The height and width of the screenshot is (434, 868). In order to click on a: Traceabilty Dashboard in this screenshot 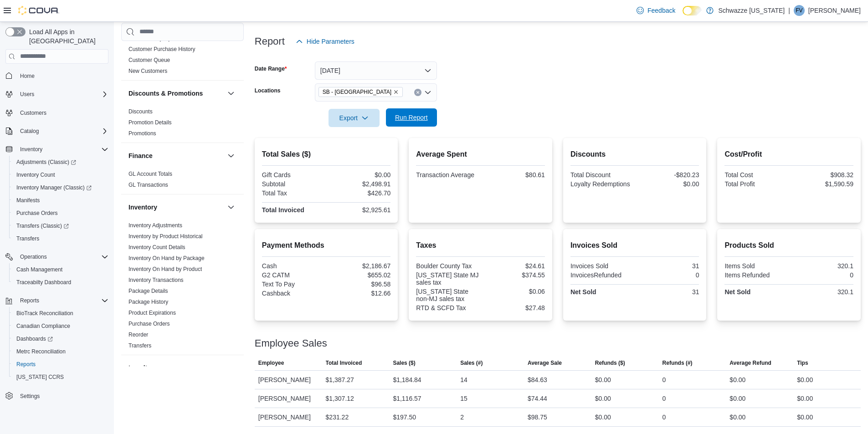, I will do `click(44, 282)`.